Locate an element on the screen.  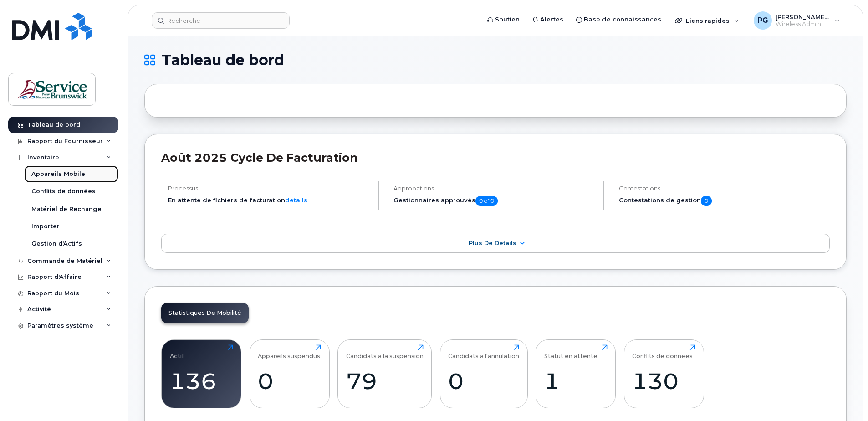
a: Actif136 is located at coordinates (201, 374).